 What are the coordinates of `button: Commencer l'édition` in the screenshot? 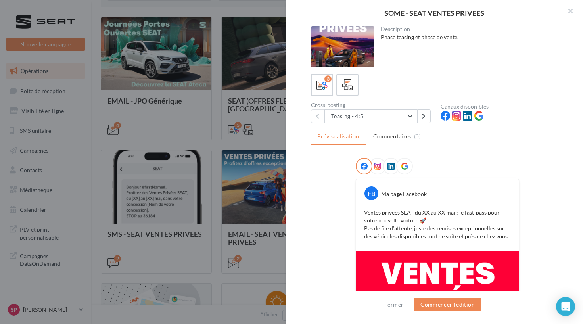 It's located at (447, 304).